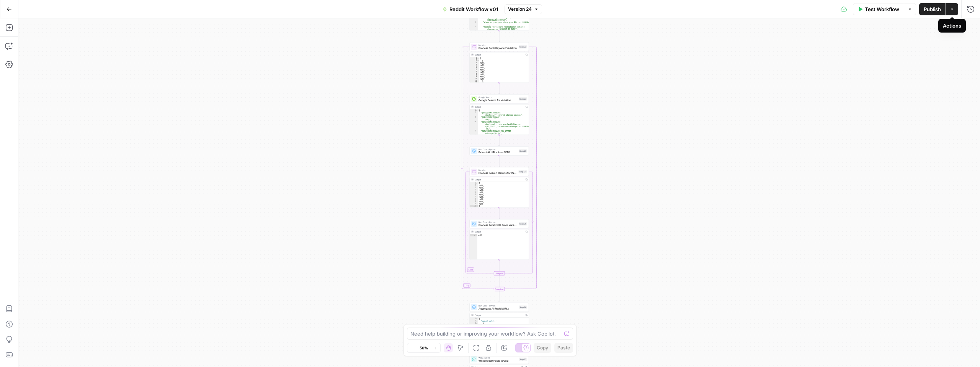 This screenshot has height=367, width=980. I want to click on div: Step 25, so click(523, 224).